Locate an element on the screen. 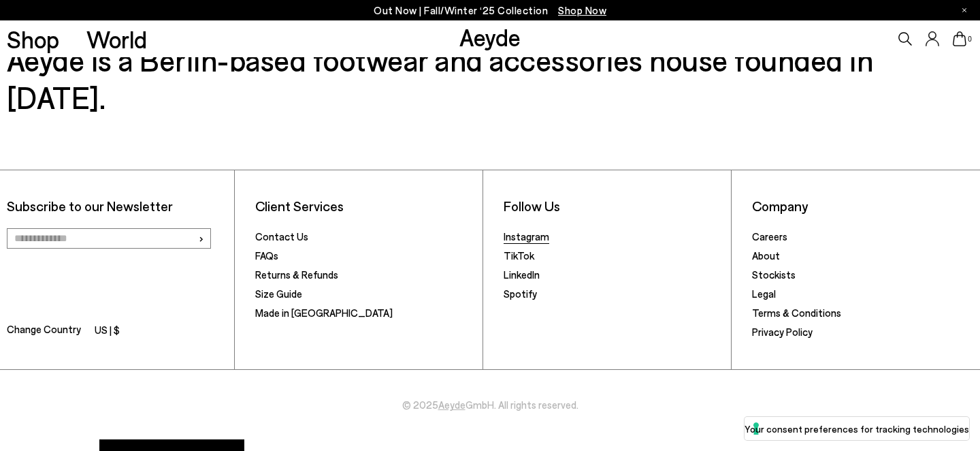  a: Spotify is located at coordinates (520, 293).